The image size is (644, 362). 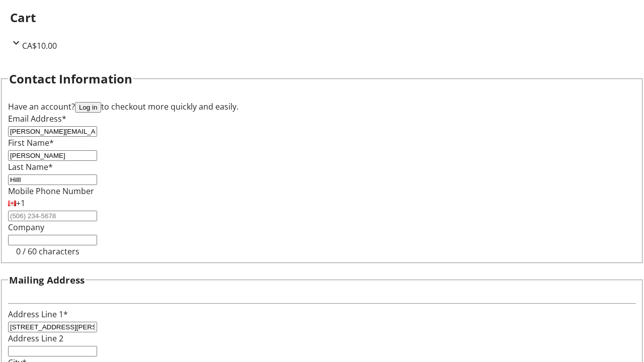 I want to click on label: First Name*, so click(x=31, y=143).